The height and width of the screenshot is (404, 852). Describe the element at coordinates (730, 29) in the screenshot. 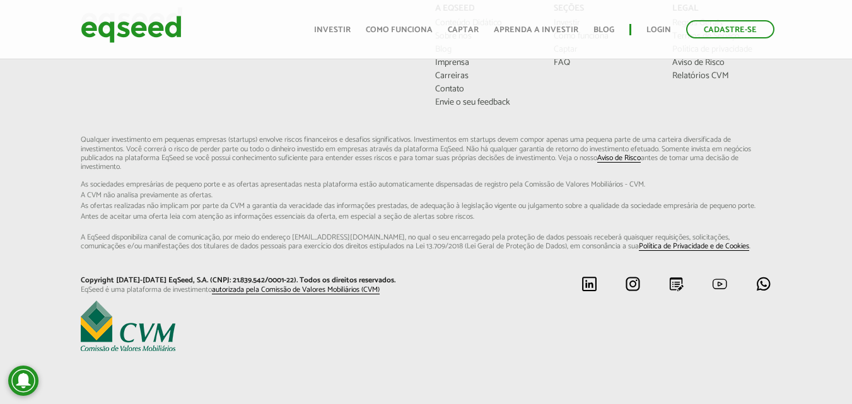

I see `a: Cadastre-se` at that location.